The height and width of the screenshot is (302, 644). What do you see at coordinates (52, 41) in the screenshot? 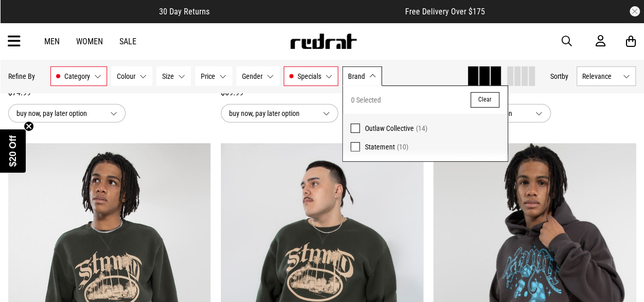
I see `a: Men` at bounding box center [52, 41].